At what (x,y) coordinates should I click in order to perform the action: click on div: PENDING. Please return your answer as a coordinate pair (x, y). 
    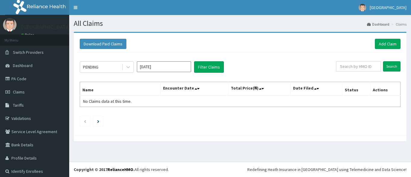
    Looking at the image, I should click on (91, 67).